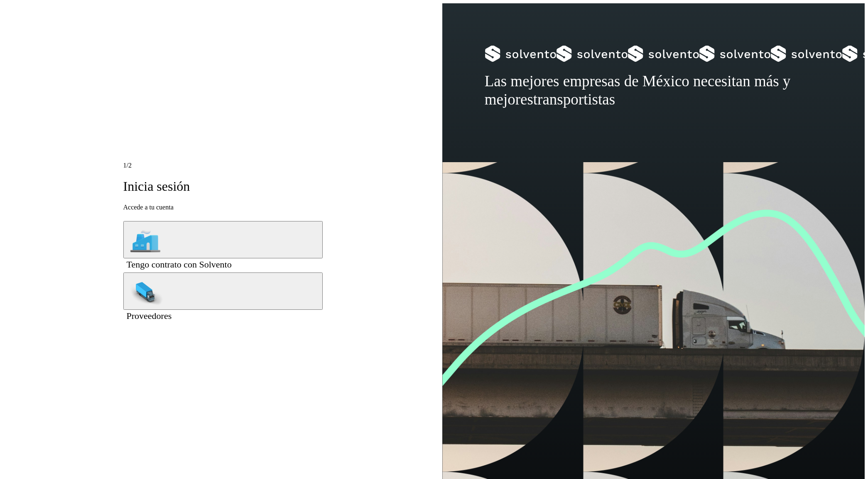 The height and width of the screenshot is (479, 868). What do you see at coordinates (193, 289) in the screenshot?
I see `span: Proveedores` at bounding box center [193, 289].